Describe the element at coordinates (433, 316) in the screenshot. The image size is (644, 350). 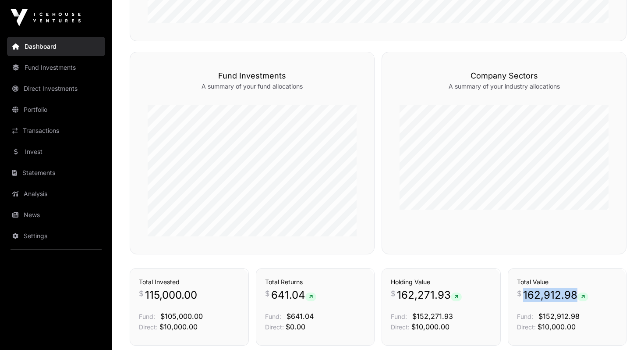
I see `span: $152,271.93` at that location.